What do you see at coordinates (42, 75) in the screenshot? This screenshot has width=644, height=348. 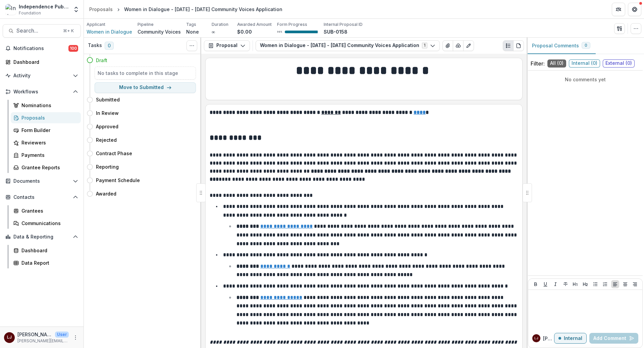 I see `button: Open Activity` at bounding box center [42, 75].